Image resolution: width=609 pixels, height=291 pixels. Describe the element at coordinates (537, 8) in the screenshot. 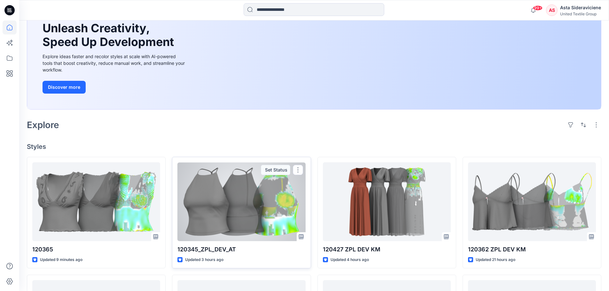

I see `span: 99+` at that location.